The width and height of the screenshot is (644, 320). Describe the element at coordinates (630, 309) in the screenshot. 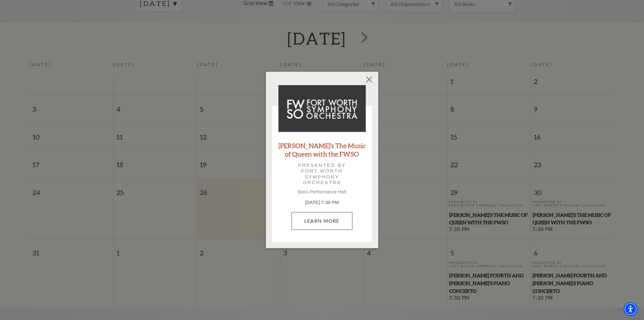

I see `div: Accessibility Menu` at that location.